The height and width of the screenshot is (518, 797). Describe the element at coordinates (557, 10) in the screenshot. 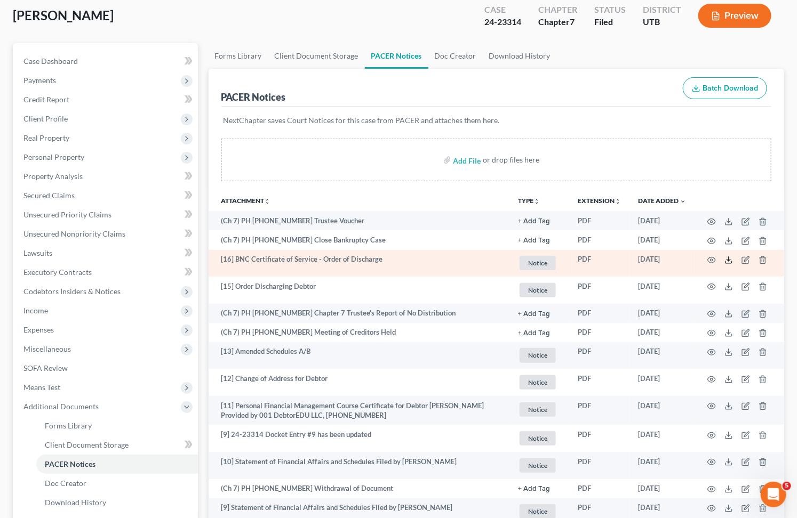

I see `div: Chapter` at that location.